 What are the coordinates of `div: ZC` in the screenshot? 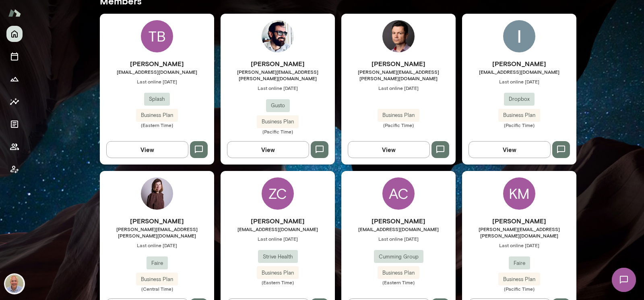 It's located at (278, 193).